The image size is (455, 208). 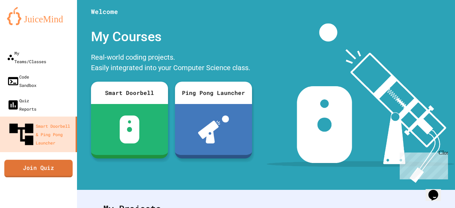 I want to click on div: Quiz Reports, so click(x=22, y=105).